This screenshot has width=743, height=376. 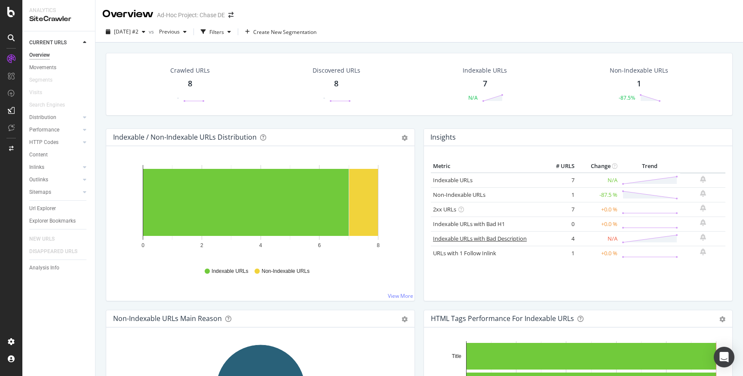 What do you see at coordinates (59, 221) in the screenshot?
I see `a: Explorer Bookmarks` at bounding box center [59, 221].